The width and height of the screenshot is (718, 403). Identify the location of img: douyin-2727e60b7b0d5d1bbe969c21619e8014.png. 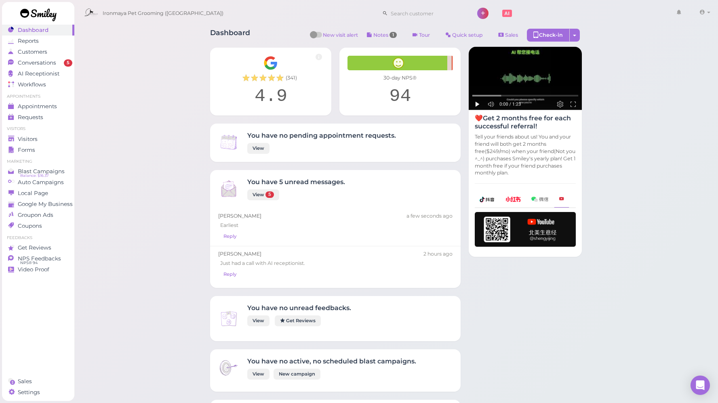
(488, 200).